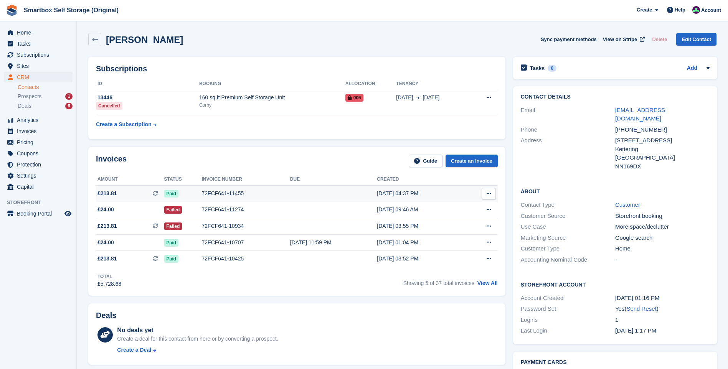 Image resolution: width=728 pixels, height=369 pixels. I want to click on span: Tasks, so click(40, 44).